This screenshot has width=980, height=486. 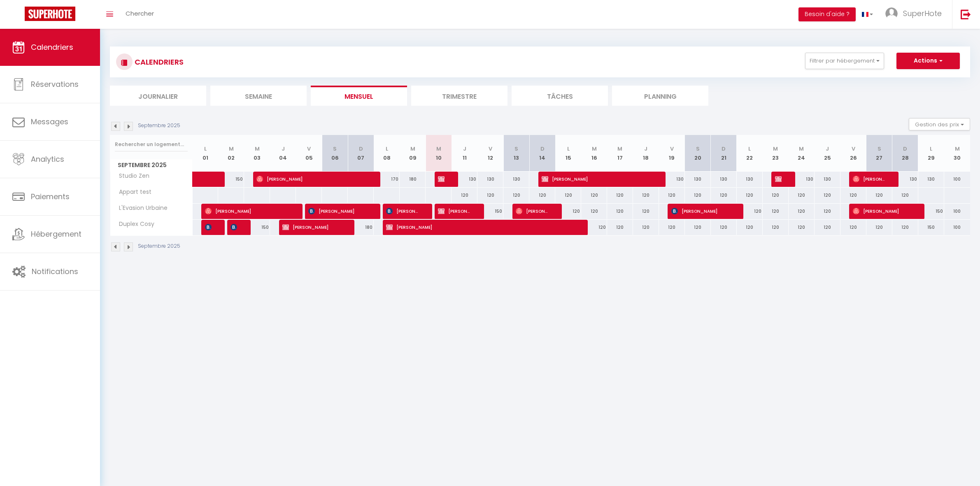 I want to click on span: Studio Zen, so click(x=131, y=176).